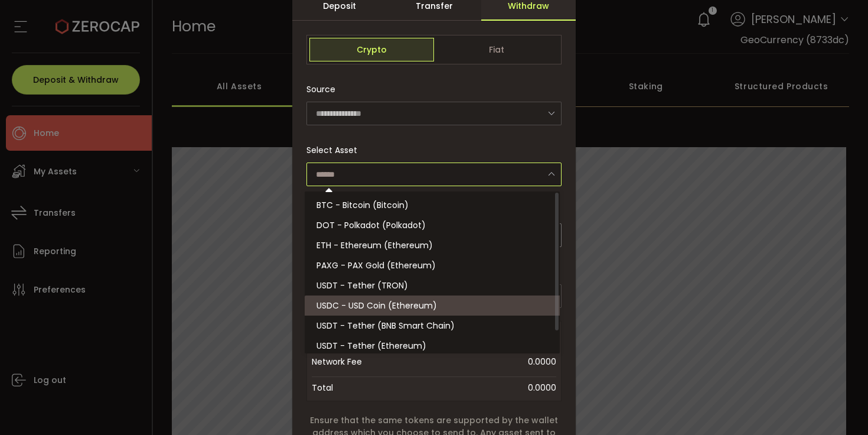 The image size is (868, 435). I want to click on span: BTC - Bitcoin (Bitcoin), so click(362, 205).